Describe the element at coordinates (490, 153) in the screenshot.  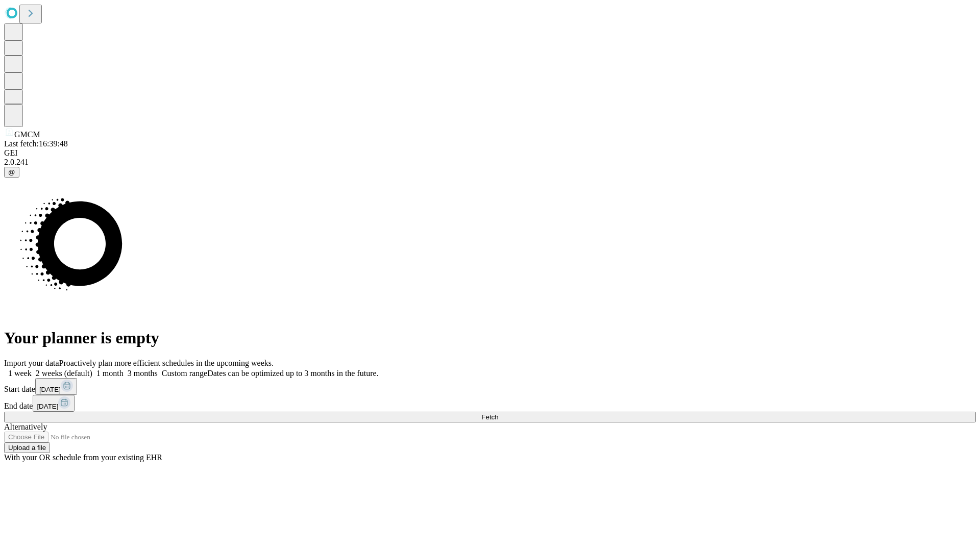
I see `div: GEI` at that location.